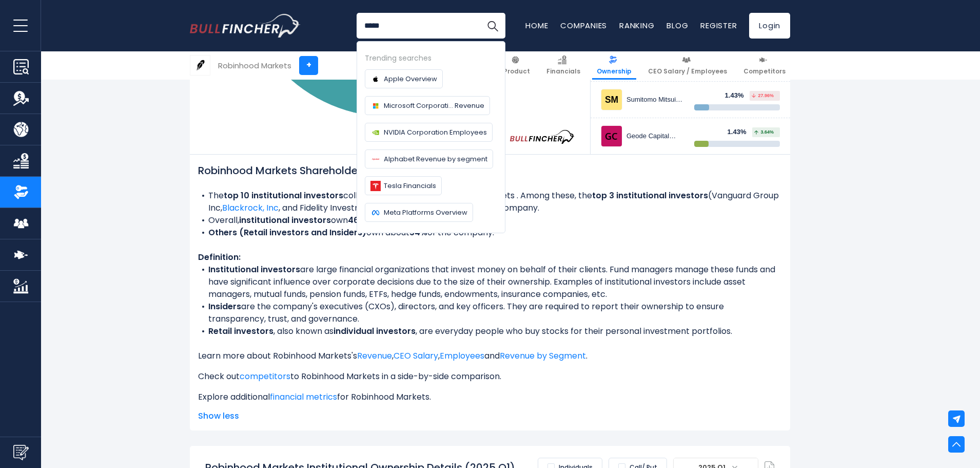 This screenshot has width=980, height=468. I want to click on a: Apple Overview, so click(404, 78).